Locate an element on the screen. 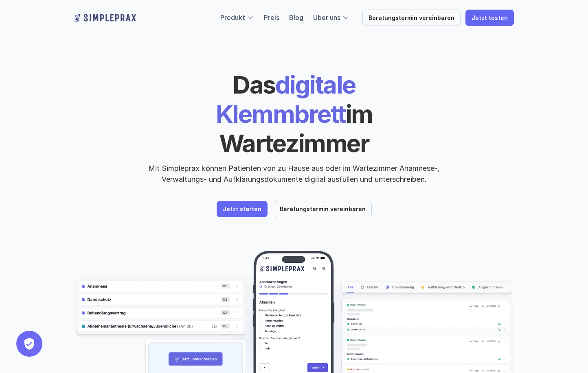  span: Das is located at coordinates (254, 85).